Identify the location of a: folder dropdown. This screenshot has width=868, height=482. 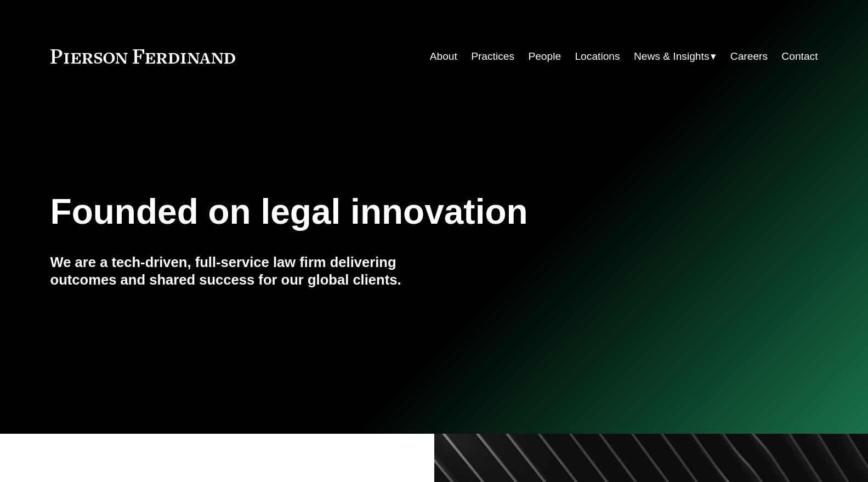
(675, 56).